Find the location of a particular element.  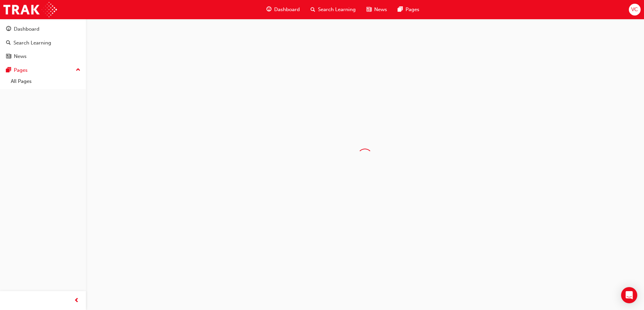

button: Pages is located at coordinates (43, 70).